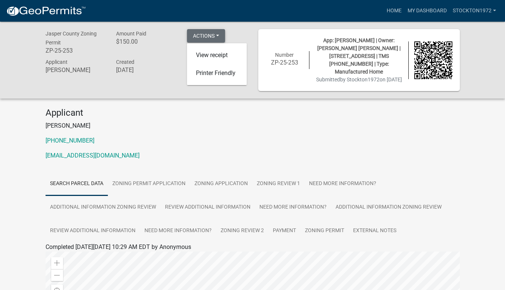  Describe the element at coordinates (359, 79) in the screenshot. I see `span: by Stockton1972` at that location.